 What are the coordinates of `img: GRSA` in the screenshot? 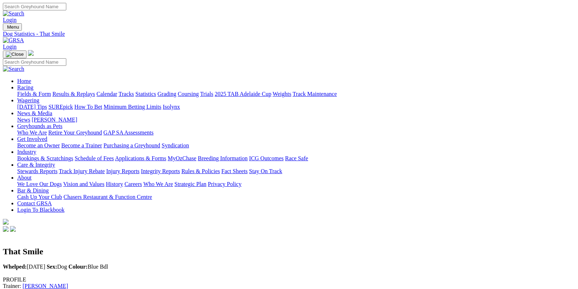 It's located at (13, 40).